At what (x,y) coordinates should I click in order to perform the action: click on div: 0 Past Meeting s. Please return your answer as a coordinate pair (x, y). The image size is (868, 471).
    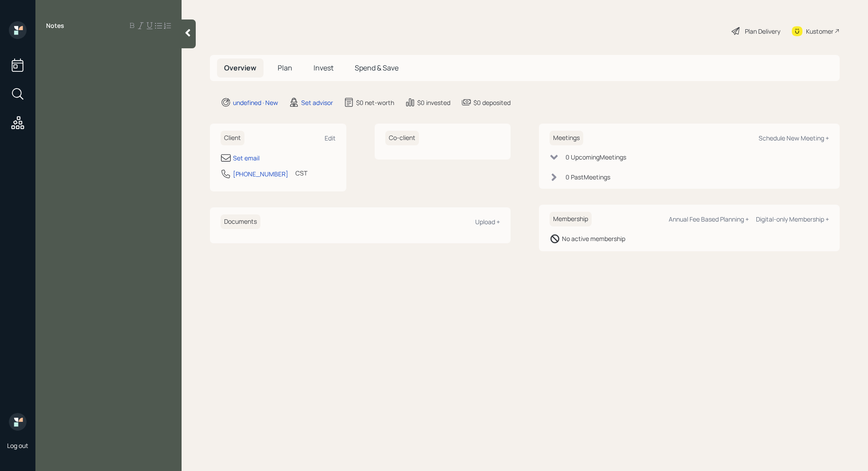
    Looking at the image, I should click on (588, 177).